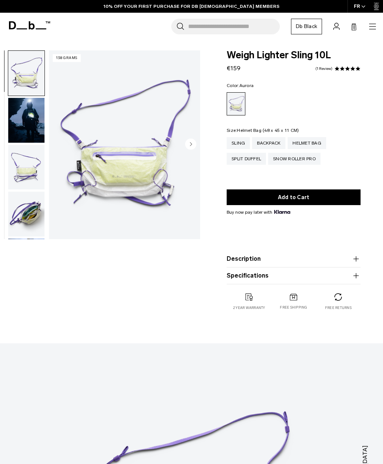  What do you see at coordinates (26, 167) in the screenshot?
I see `button: Weigh_Lighter_Sling_10L_2.png` at bounding box center [26, 167].